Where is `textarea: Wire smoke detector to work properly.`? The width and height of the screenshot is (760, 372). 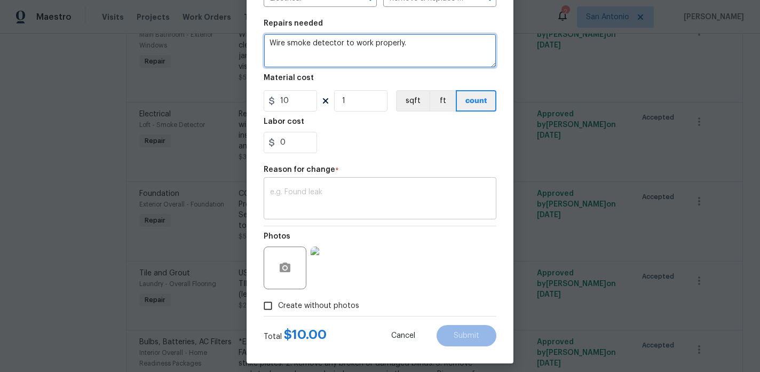
textarea: Wire smoke detector to work properly. is located at coordinates (380, 51).